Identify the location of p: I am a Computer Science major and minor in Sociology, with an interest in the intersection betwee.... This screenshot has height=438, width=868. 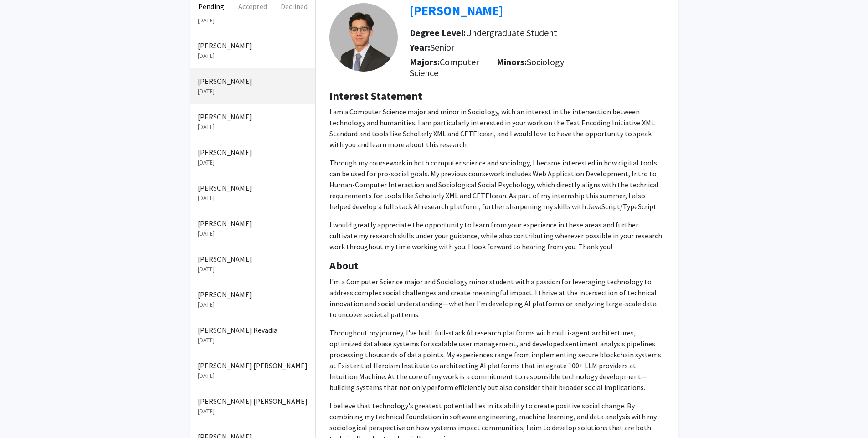
(496, 128).